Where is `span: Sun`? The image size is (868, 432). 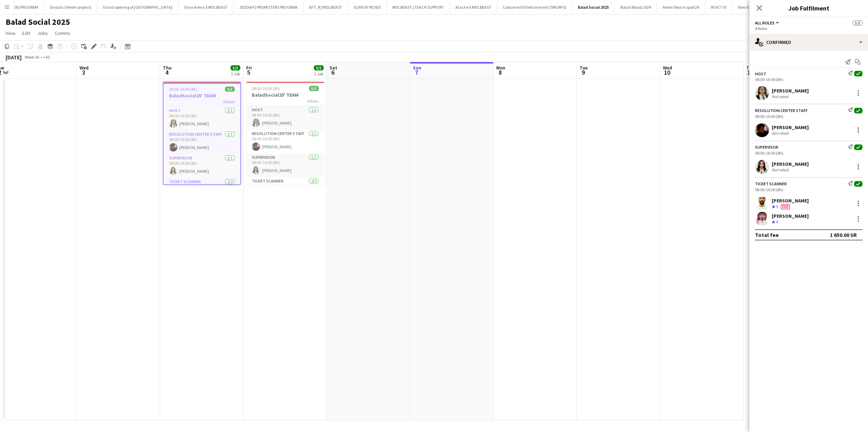
span: Sun is located at coordinates (417, 68).